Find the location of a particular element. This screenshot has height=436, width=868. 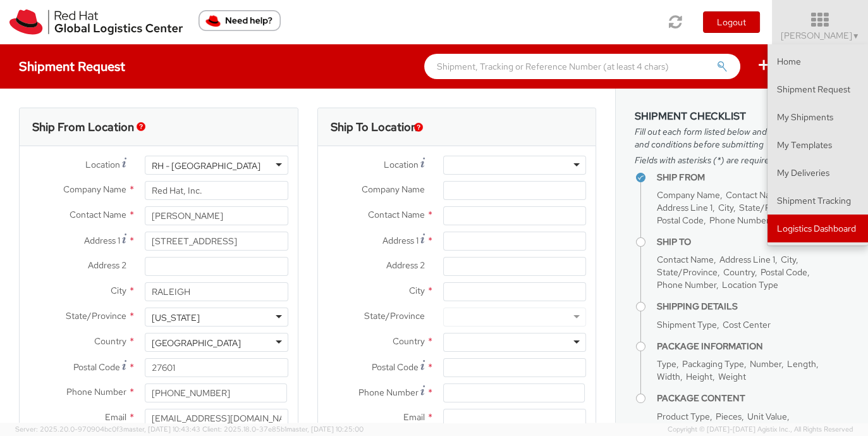

h4: Package Information is located at coordinates (753, 346).